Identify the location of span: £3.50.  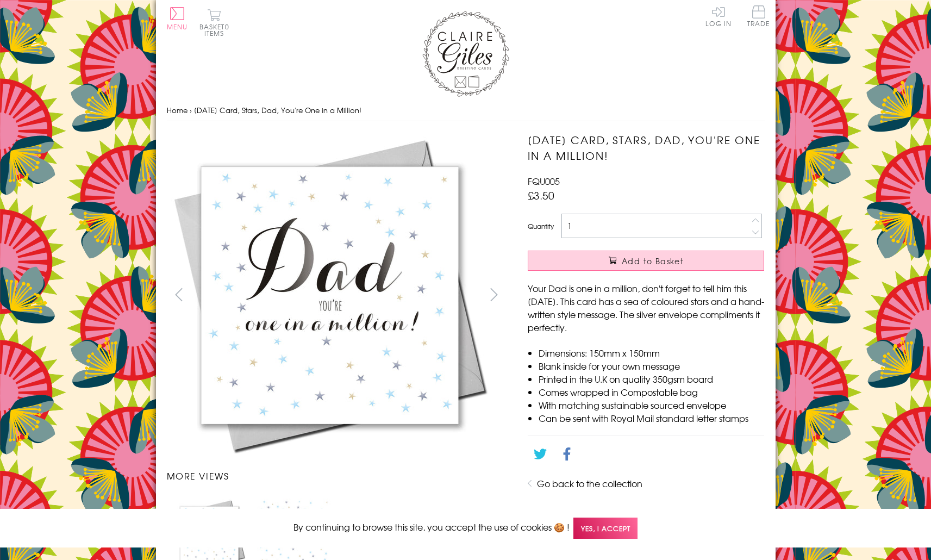
(541, 195).